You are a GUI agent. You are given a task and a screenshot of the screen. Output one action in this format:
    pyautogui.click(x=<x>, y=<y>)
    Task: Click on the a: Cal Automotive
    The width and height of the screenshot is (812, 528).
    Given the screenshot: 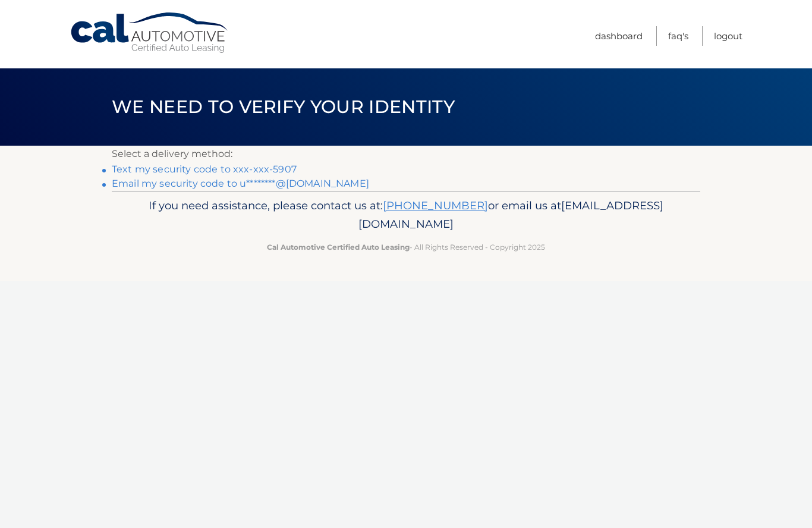 What is the action you would take?
    pyautogui.click(x=150, y=32)
    